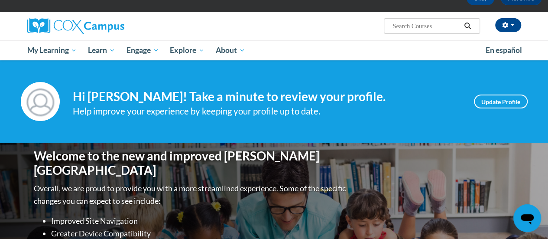  I want to click on button: Search, so click(468, 26).